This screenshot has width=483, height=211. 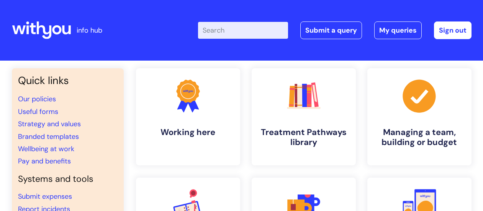 What do you see at coordinates (46, 149) in the screenshot?
I see `a: Wellbeing at work` at bounding box center [46, 149].